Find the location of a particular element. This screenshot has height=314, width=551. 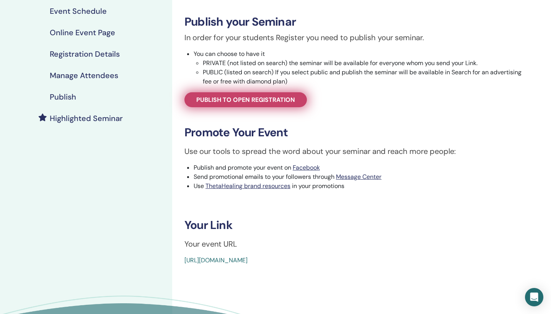

a: ThetaHealing brand resources is located at coordinates (248, 185).